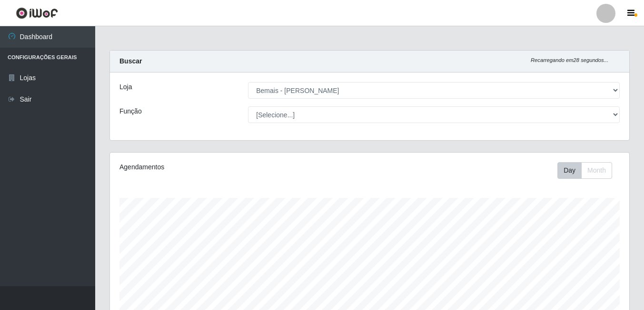 The image size is (644, 310). Describe the element at coordinates (569, 170) in the screenshot. I see `button: Day` at that location.